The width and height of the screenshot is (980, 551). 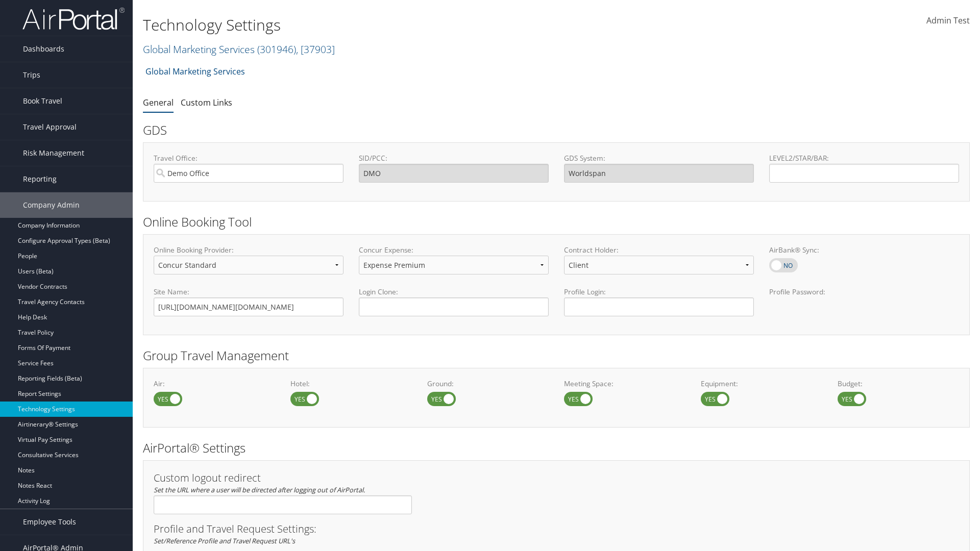 I want to click on label: LEVEL2/STAR/BAR:, so click(x=864, y=158).